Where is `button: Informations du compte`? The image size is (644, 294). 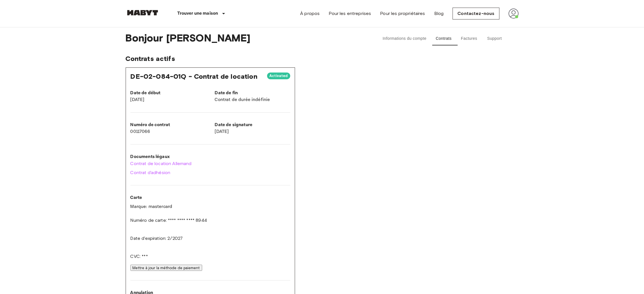 button: Informations du compte is located at coordinates (404, 39).